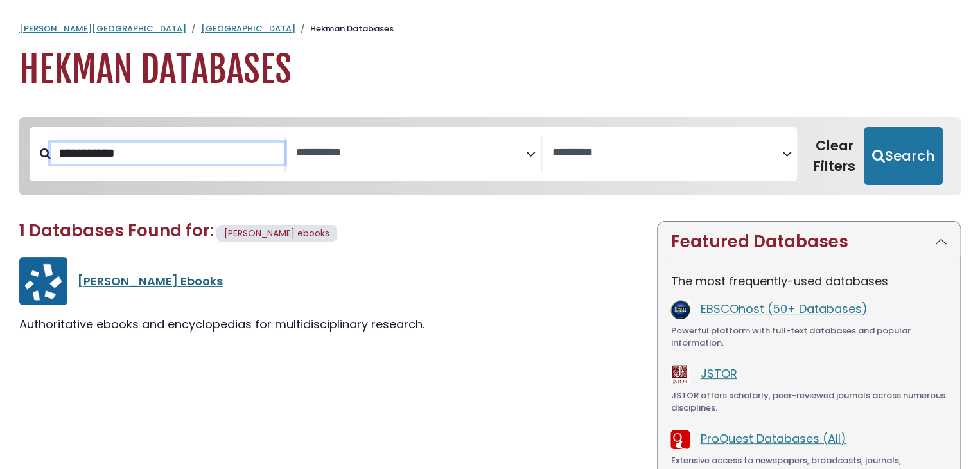 The height and width of the screenshot is (469, 980). I want to click on h1: Hekman Databases, so click(490, 70).